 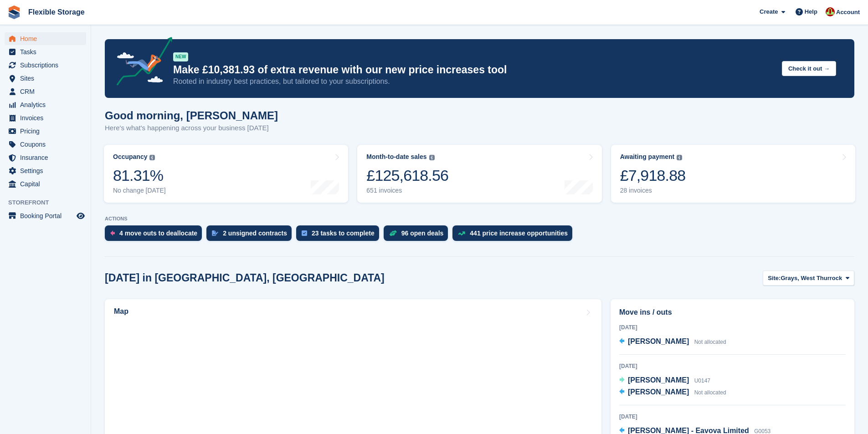 What do you see at coordinates (158, 233) in the screenshot?
I see `div: 4 move outs to deallocate` at bounding box center [158, 233].